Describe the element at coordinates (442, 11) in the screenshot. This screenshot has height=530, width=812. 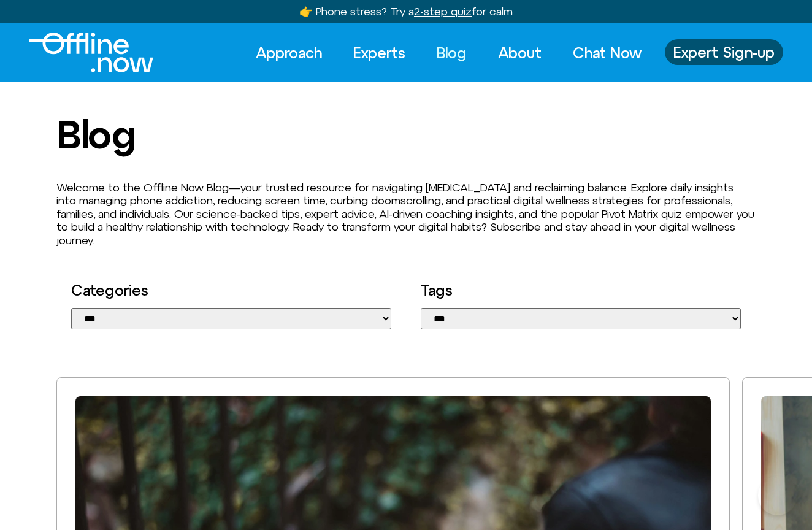
I see `u: 2-step quiz` at that location.